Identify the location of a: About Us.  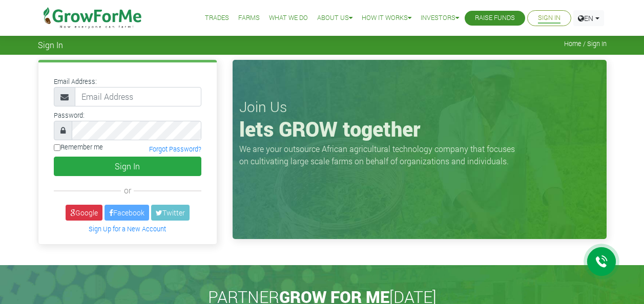
(334, 18).